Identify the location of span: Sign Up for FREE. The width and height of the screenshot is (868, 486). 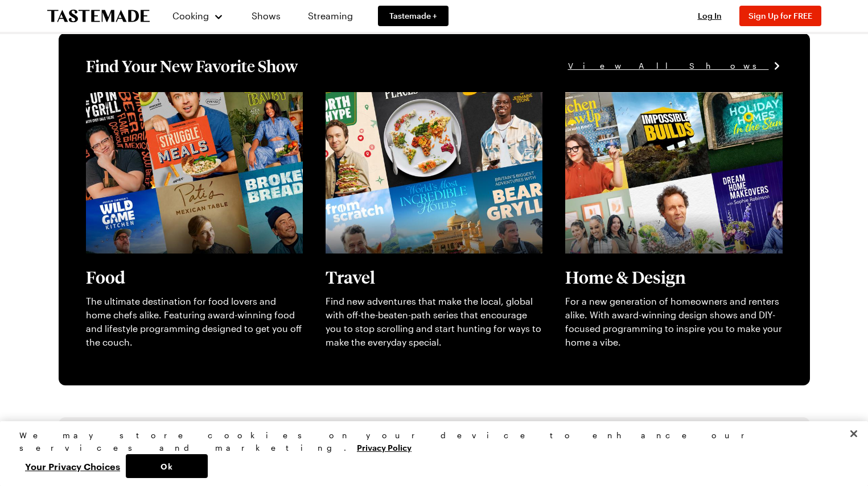
(780, 16).